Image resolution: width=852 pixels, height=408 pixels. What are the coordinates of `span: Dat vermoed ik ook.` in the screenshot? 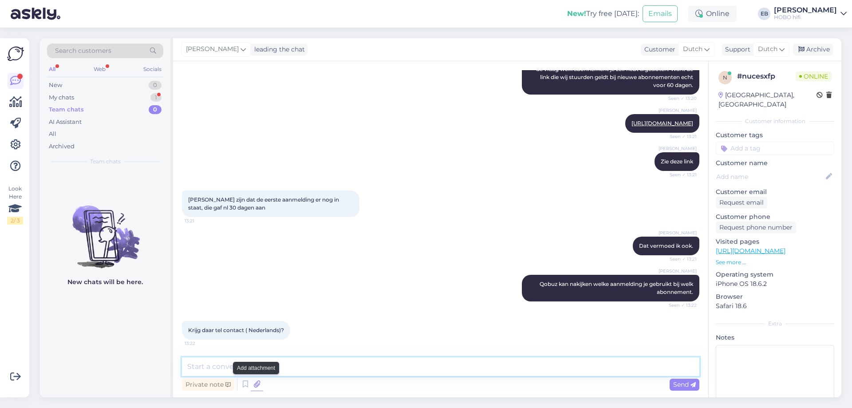 It's located at (666, 245).